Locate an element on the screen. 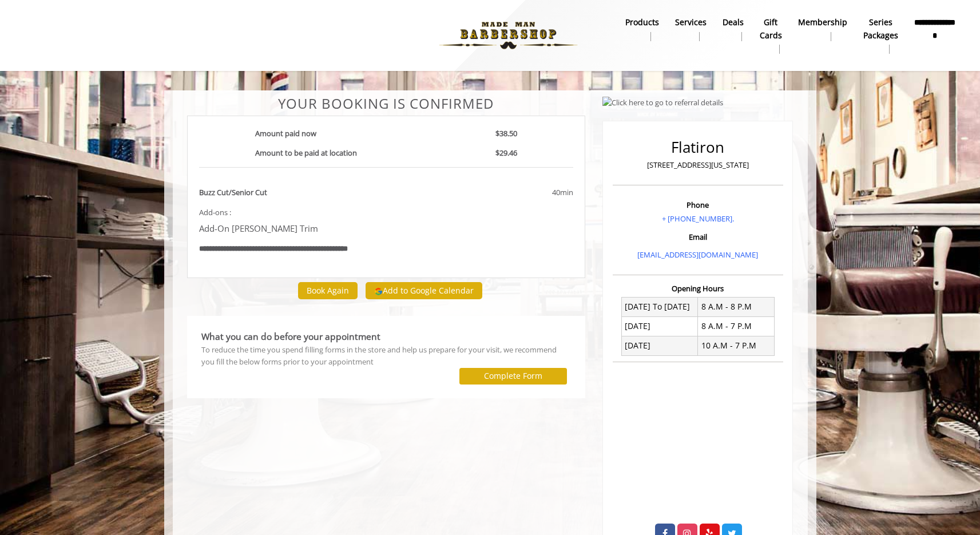 The height and width of the screenshot is (535, 980). b: gift cards is located at coordinates (771, 29).